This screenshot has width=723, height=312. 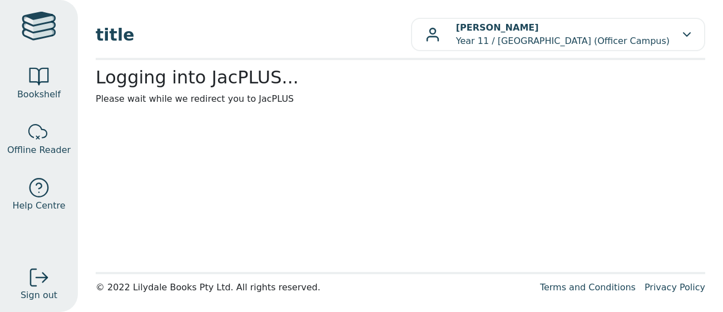 What do you see at coordinates (39, 150) in the screenshot?
I see `span: Offline Reader` at bounding box center [39, 150].